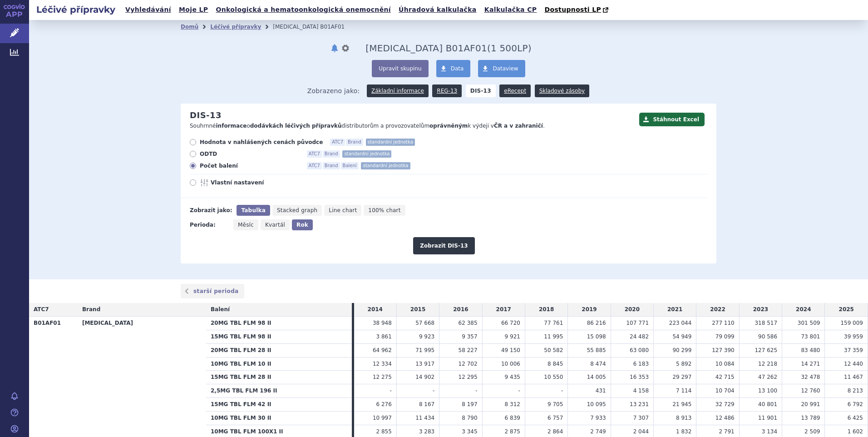  I want to click on span: 107 771, so click(637, 323).